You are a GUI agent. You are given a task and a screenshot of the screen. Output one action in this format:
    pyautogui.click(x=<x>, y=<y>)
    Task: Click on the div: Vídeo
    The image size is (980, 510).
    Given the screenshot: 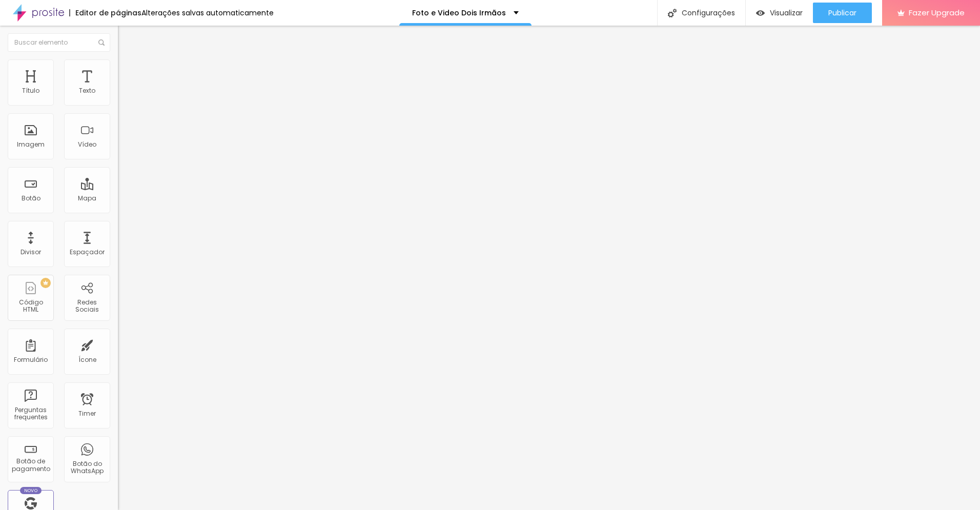 What is the action you would take?
    pyautogui.click(x=87, y=145)
    